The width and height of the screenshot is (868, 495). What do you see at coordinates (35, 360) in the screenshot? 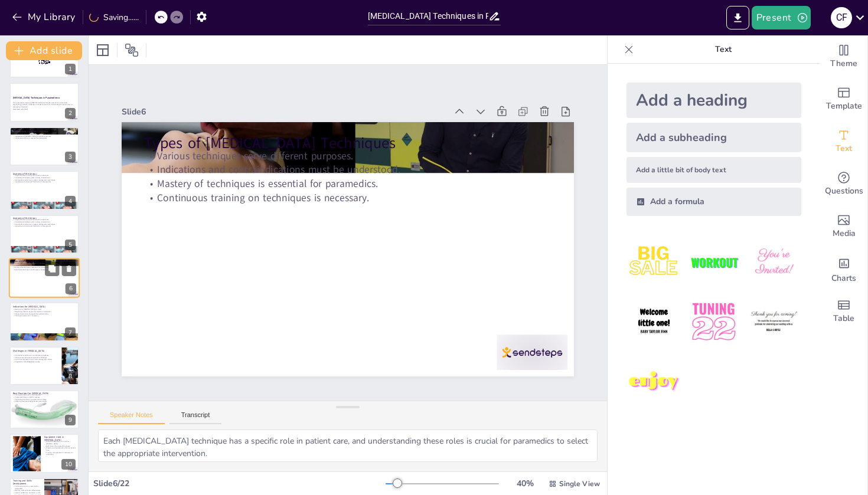
I see `p: Environmental factors can hinder management efforts.` at bounding box center [35, 360].